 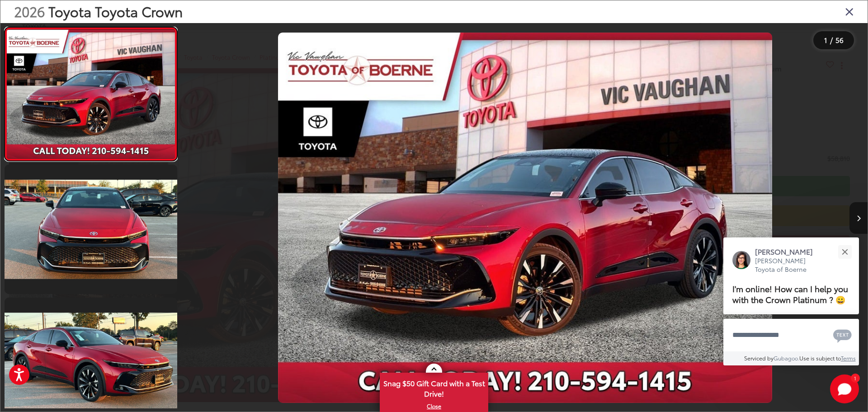 What do you see at coordinates (845, 252) in the screenshot?
I see `button: Close` at bounding box center [845, 252].